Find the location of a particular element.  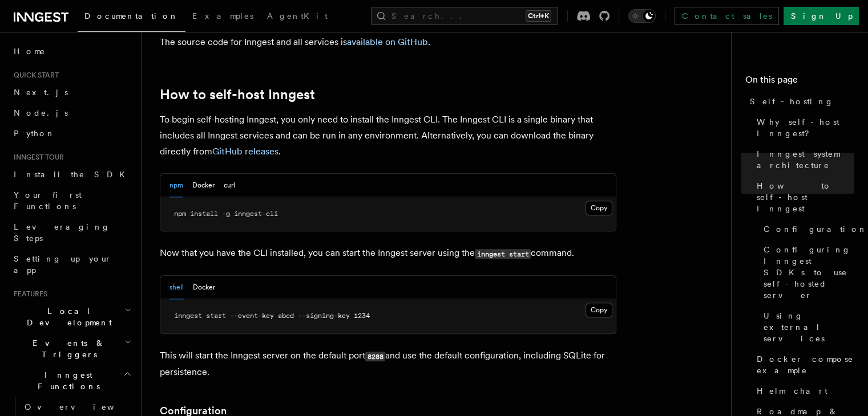

a: Install the SDK is located at coordinates (72, 175).